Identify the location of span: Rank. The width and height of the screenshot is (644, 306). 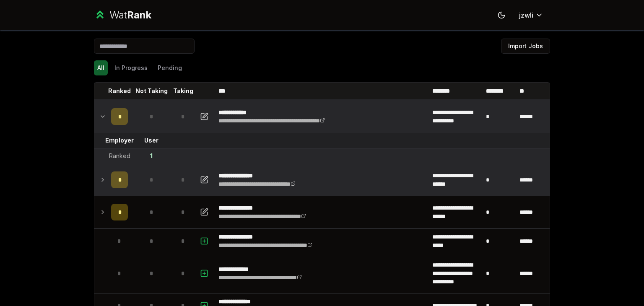
(139, 15).